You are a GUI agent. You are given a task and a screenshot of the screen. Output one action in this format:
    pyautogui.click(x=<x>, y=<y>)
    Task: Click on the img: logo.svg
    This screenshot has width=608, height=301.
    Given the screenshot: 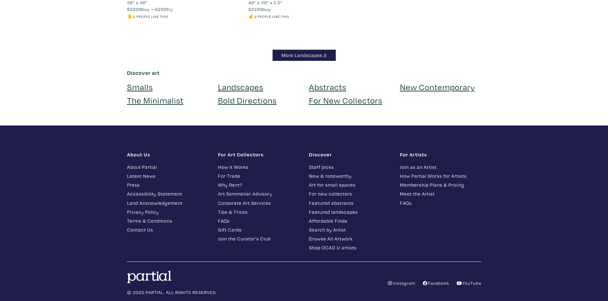 What is the action you would take?
    pyautogui.click(x=149, y=277)
    